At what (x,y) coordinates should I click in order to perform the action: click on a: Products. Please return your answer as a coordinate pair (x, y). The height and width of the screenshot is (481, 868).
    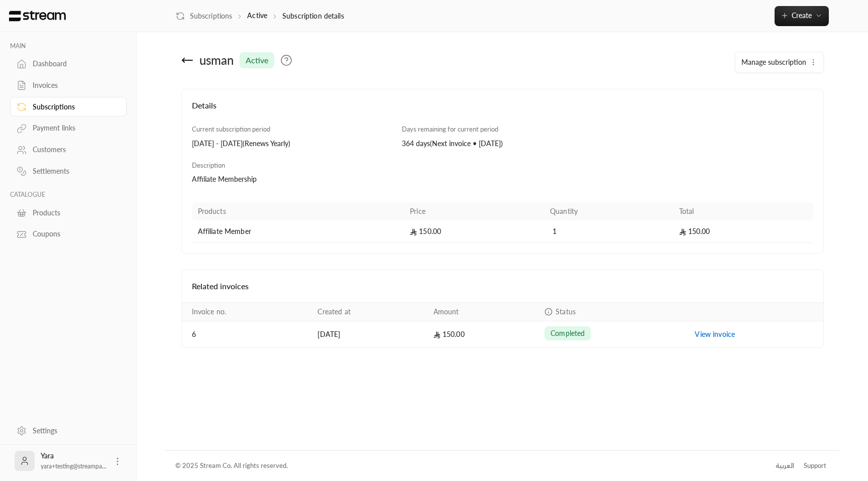
    Looking at the image, I should click on (68, 212).